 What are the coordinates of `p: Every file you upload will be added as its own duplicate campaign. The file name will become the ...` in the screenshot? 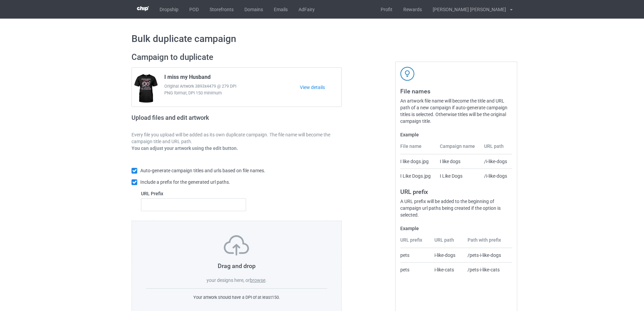 It's located at (237, 138).